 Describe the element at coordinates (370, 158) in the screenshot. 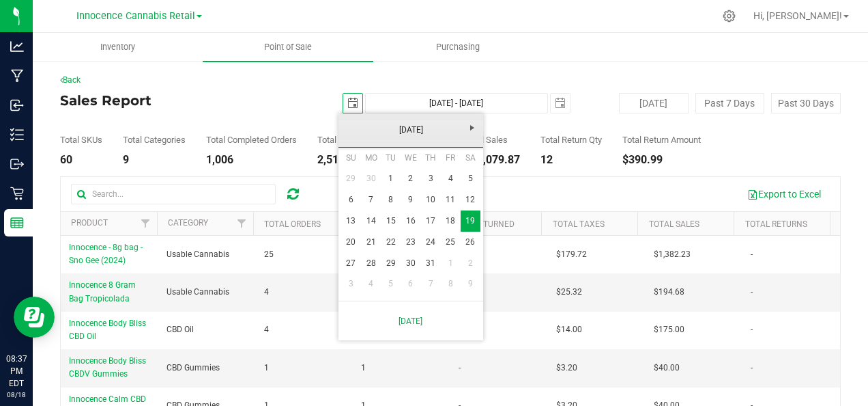

I see `th: Monday` at that location.